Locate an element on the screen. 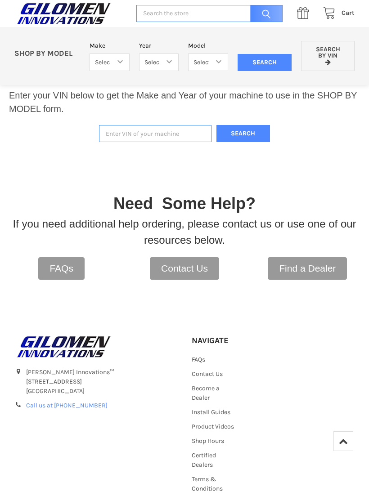 This screenshot has height=496, width=369. label: Model is located at coordinates (208, 45).